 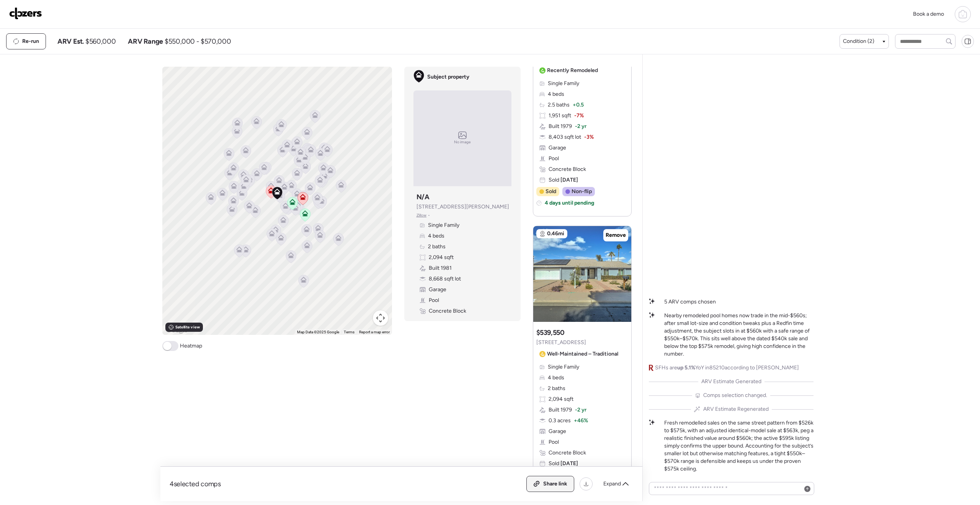 What do you see at coordinates (318, 332) in the screenshot?
I see `span: Map Data ©2025 Google` at bounding box center [318, 332].